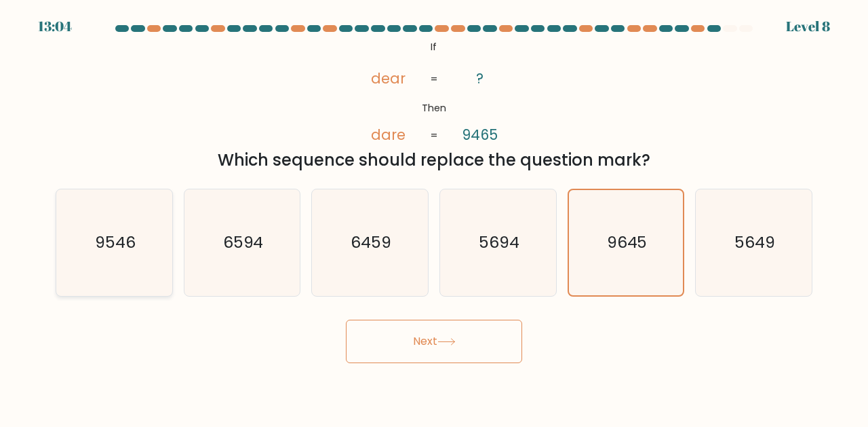  I want to click on tspan: dare, so click(388, 134).